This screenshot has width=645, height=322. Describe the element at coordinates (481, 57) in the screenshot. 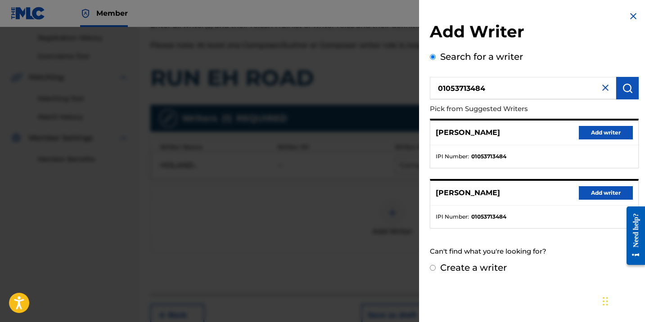

I see `label: Search for a writer` at that location.